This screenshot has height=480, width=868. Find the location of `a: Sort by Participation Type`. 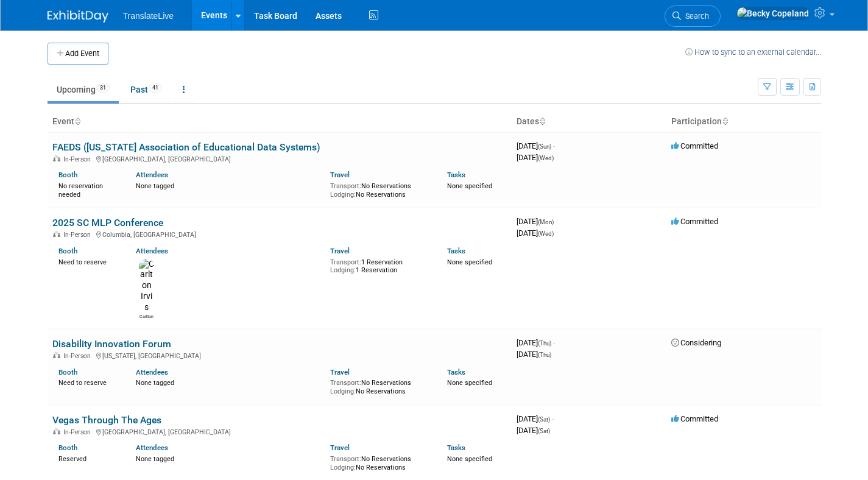

a: Sort by Participation Type is located at coordinates (725, 121).